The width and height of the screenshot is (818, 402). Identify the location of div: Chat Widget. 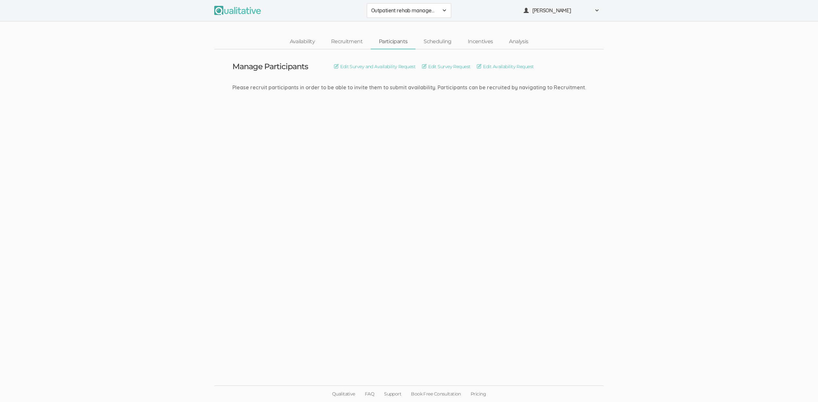
(802, 386).